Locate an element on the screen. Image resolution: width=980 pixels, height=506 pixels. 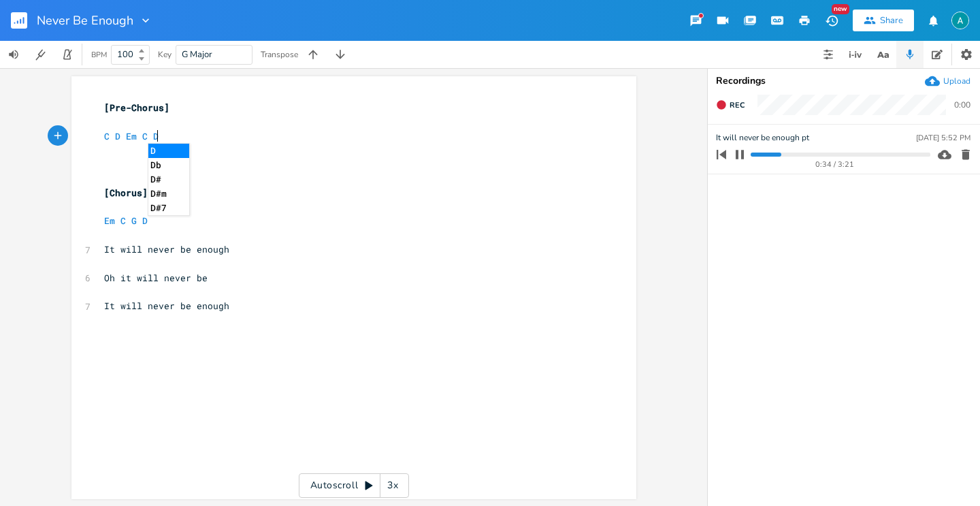
span: Oh it will never be is located at coordinates (156, 278).